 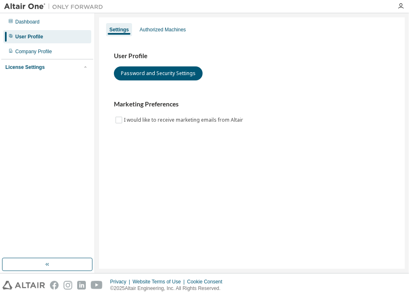 I want to click on img: Altair One, so click(x=56, y=7).